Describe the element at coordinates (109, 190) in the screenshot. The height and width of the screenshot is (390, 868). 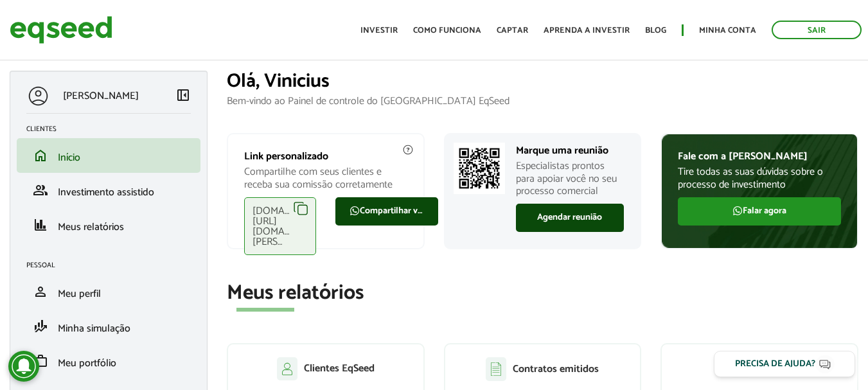
I see `a: groupInvestimento assistido` at that location.